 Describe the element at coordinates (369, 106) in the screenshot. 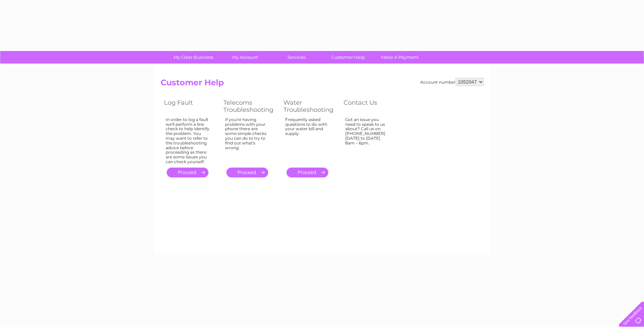

I see `th: Contact Us` at that location.